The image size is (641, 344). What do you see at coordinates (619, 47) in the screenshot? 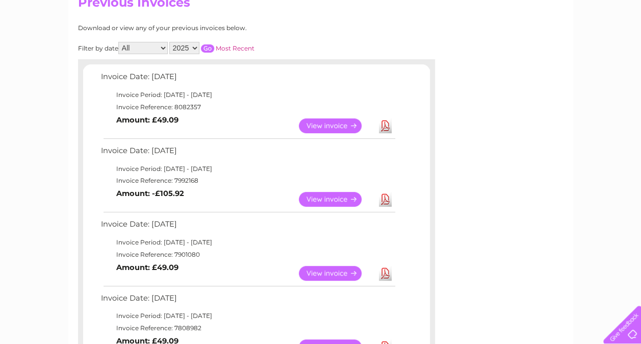
I see `a: Log out` at bounding box center [619, 47].